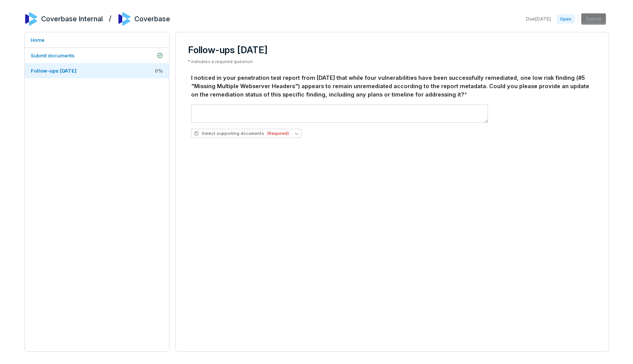  What do you see at coordinates (392, 62) in the screenshot?
I see `p: * indicates a required question` at bounding box center [392, 62].